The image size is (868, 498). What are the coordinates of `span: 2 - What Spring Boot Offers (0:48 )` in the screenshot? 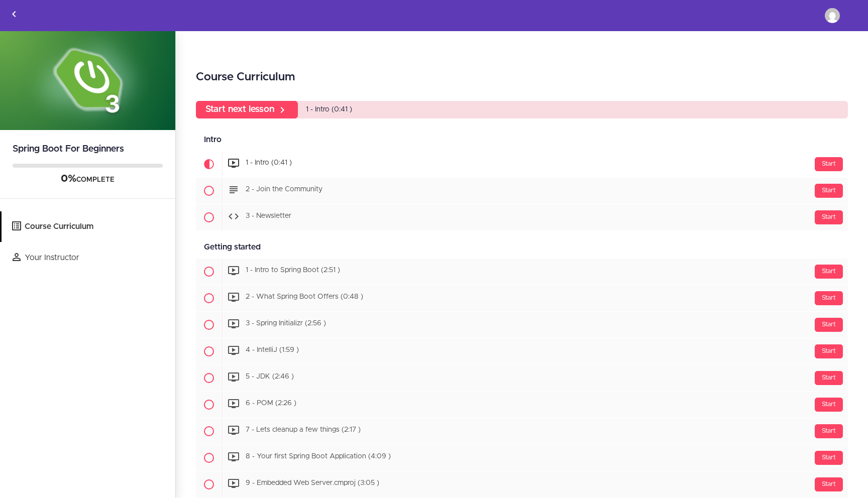 It's located at (305, 298).